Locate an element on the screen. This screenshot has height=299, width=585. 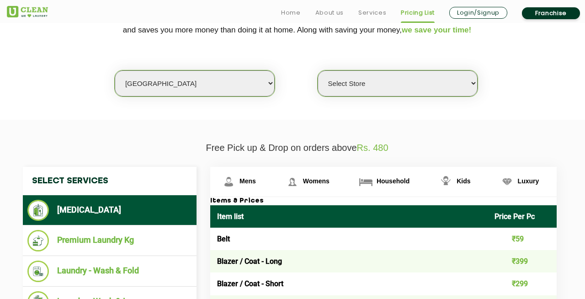
th: Price Per Pc is located at coordinates (522, 216).